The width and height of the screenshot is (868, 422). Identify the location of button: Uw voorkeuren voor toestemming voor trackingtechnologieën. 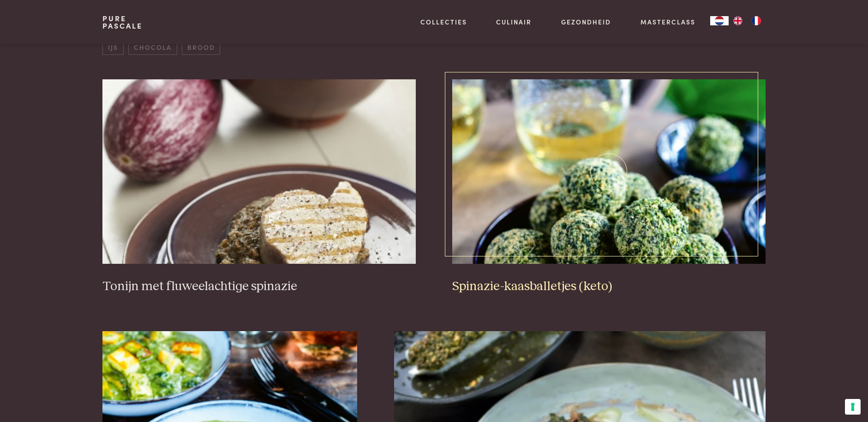
(853, 407).